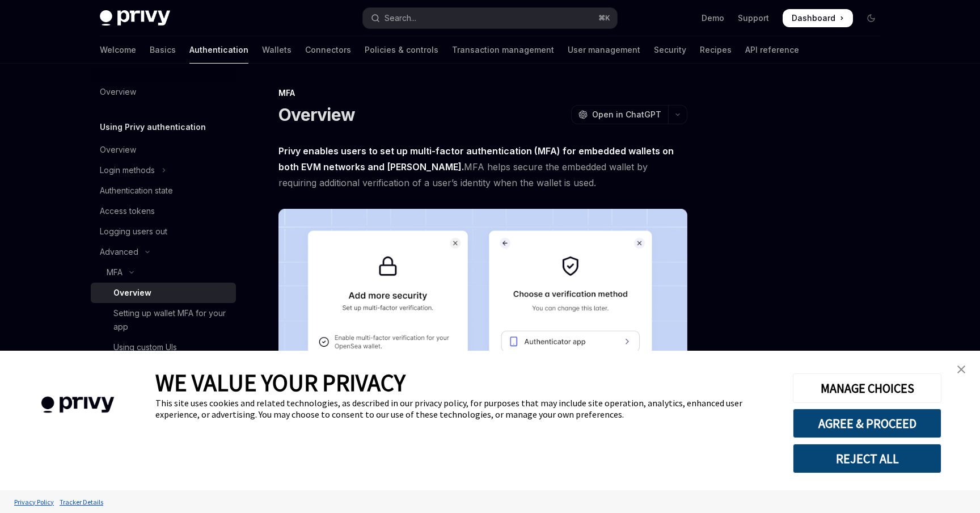 The width and height of the screenshot is (980, 513). I want to click on a: Support, so click(753, 18).